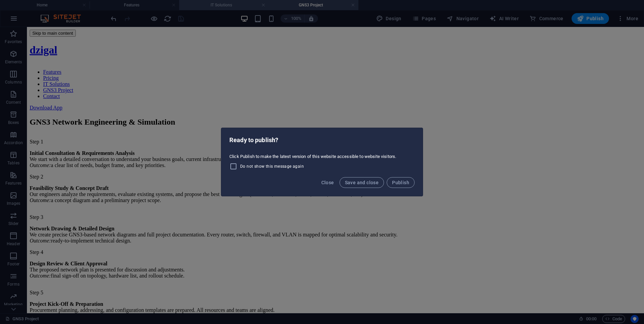 The image size is (644, 324). Describe the element at coordinates (328, 182) in the screenshot. I see `button: Close` at that location.